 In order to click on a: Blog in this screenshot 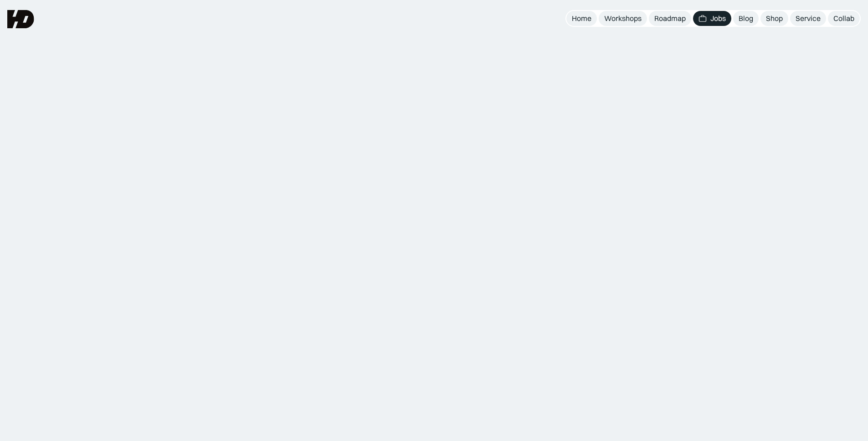, I will do `click(746, 18)`.